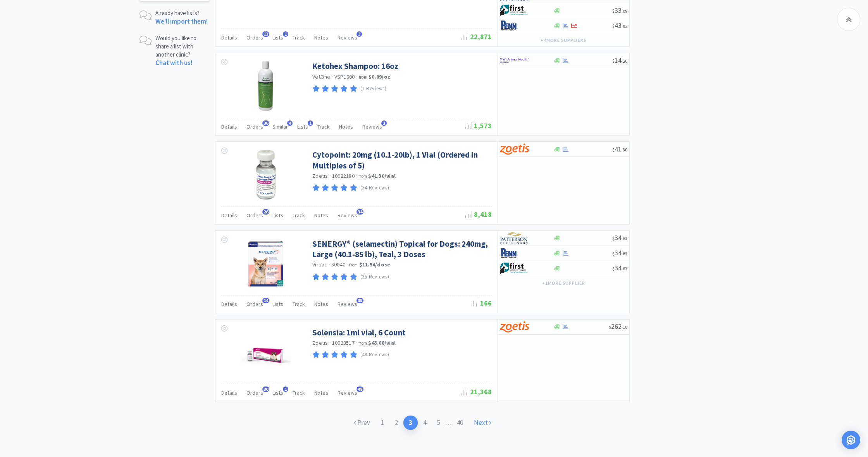 This screenshot has width=868, height=457. Describe the element at coordinates (280, 127) in the screenshot. I see `span: Similar` at that location.